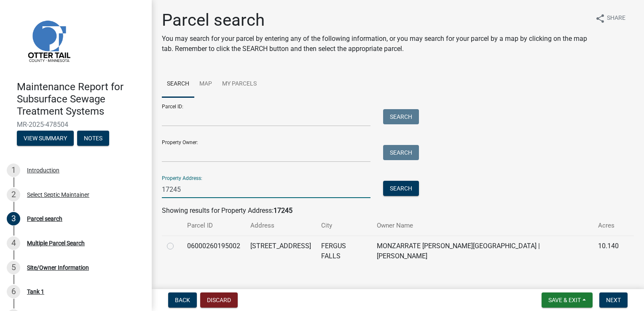 The image size is (644, 311). I want to click on td: 06000260195002, so click(214, 251).